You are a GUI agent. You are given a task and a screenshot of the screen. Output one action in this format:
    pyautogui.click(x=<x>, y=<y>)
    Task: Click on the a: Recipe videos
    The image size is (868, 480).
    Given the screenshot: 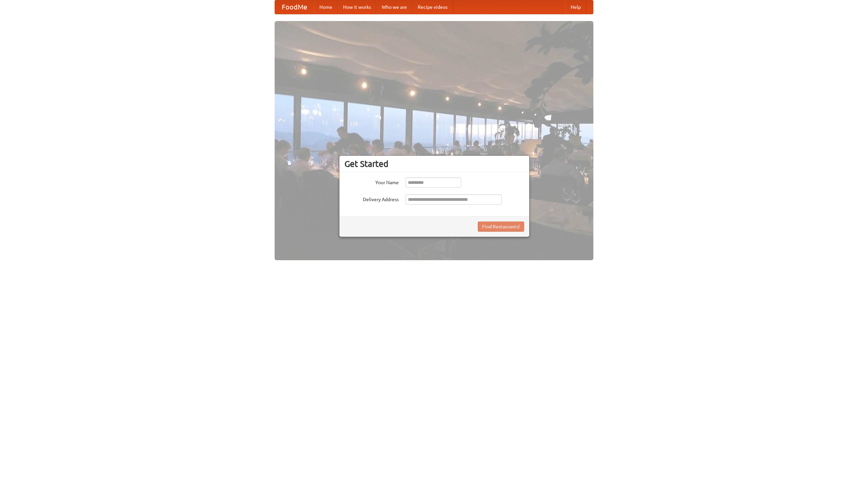 What is the action you would take?
    pyautogui.click(x=433, y=7)
    